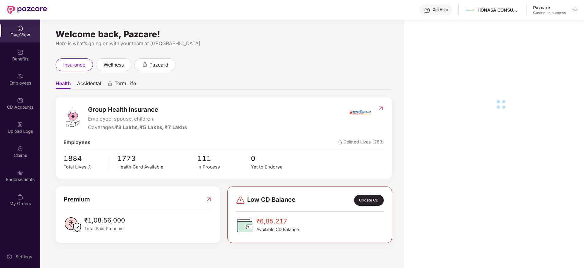 The image size is (586, 268). Describe the element at coordinates (20, 197) in the screenshot. I see `img: svg+xml;base64,PHN2ZyBpZD0iTXlfT3JkZXJzIiBkYXRhLW5hbWU9Ik15IE9yZGVycyIgeG1sbnM9Imh0dHA6Ly93d3cudz...` at that location.